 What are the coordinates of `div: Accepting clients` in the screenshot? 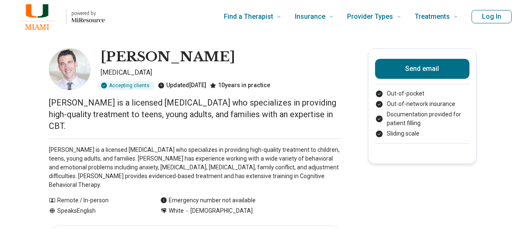 It's located at (126, 86).